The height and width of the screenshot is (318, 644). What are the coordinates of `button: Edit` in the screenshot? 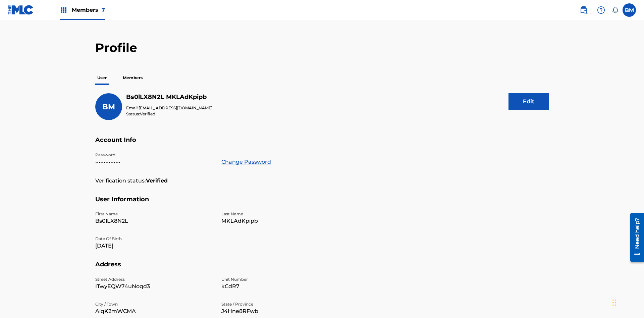 It's located at (529, 102).